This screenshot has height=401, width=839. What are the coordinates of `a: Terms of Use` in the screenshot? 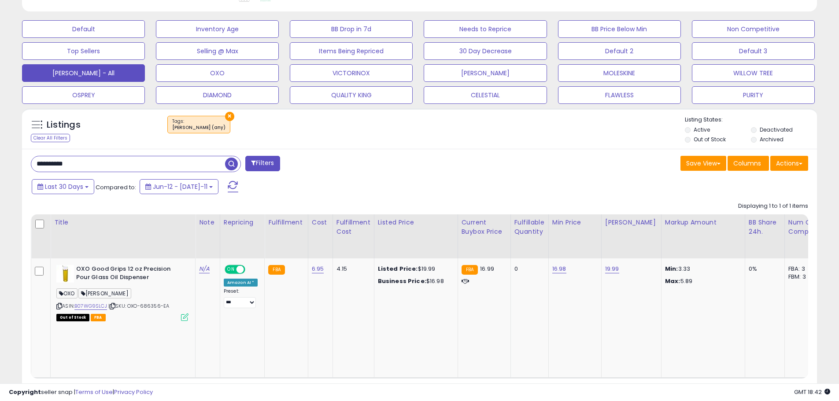 It's located at (94, 392).